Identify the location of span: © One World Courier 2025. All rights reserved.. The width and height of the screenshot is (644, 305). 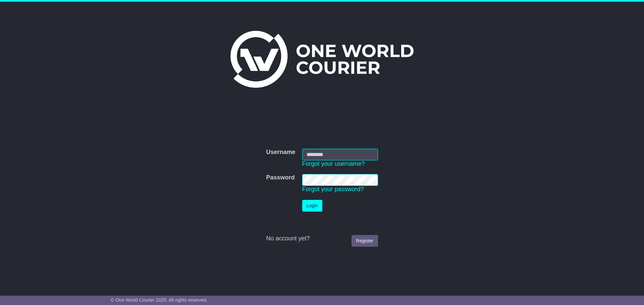
(159, 301).